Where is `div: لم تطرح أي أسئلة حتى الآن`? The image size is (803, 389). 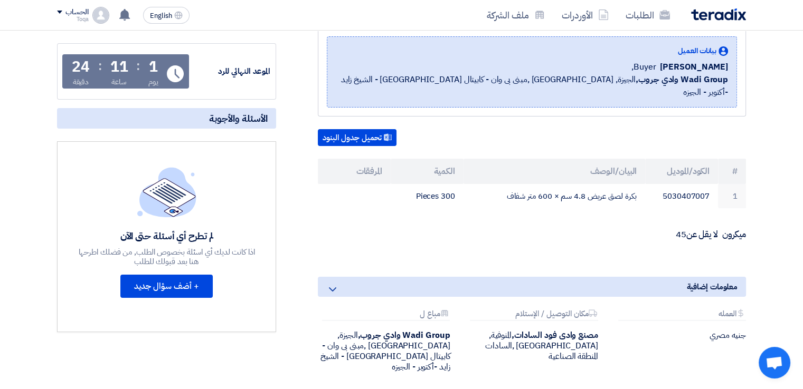
div: لم تطرح أي أسئلة حتى الآن is located at coordinates (167, 236).